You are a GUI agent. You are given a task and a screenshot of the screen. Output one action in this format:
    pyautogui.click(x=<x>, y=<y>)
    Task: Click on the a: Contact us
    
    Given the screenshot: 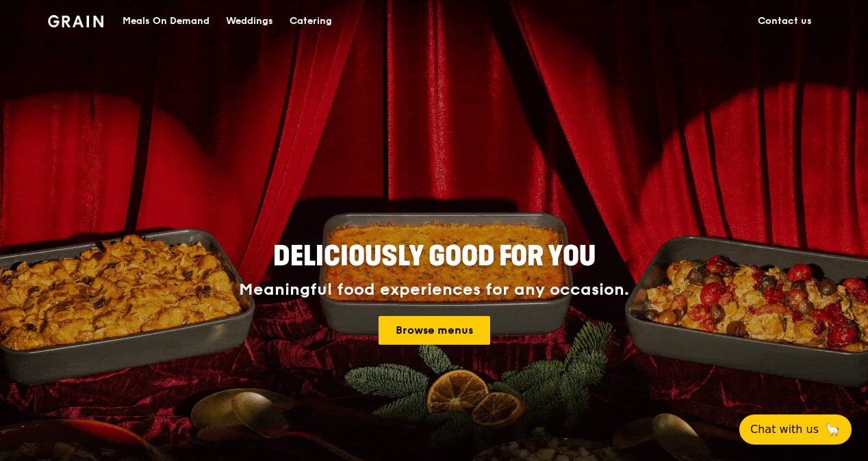 What is the action you would take?
    pyautogui.click(x=785, y=21)
    